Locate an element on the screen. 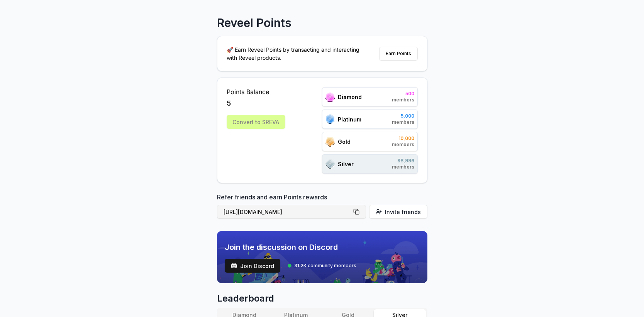  a: testJoin Discord is located at coordinates (252, 266).